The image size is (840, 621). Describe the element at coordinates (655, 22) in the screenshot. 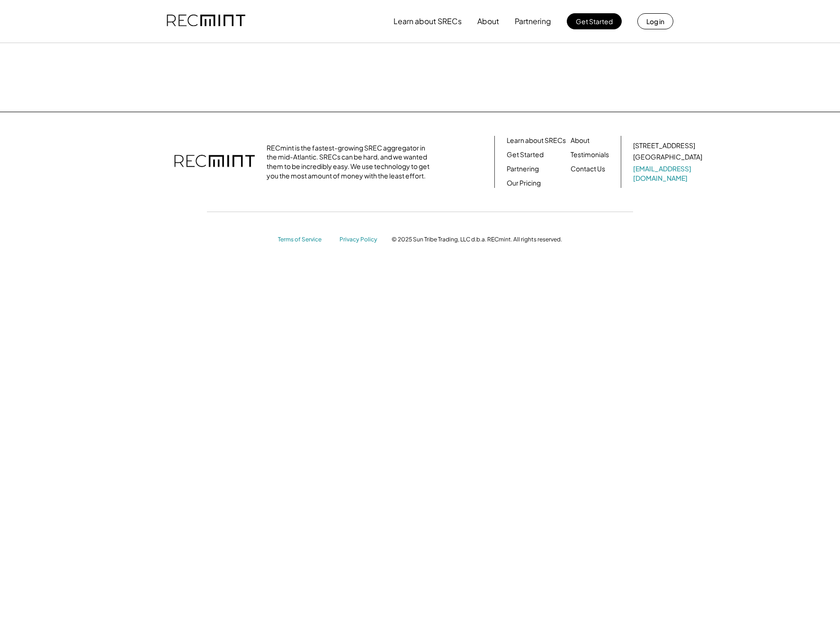

I see `button: Log in` at that location.